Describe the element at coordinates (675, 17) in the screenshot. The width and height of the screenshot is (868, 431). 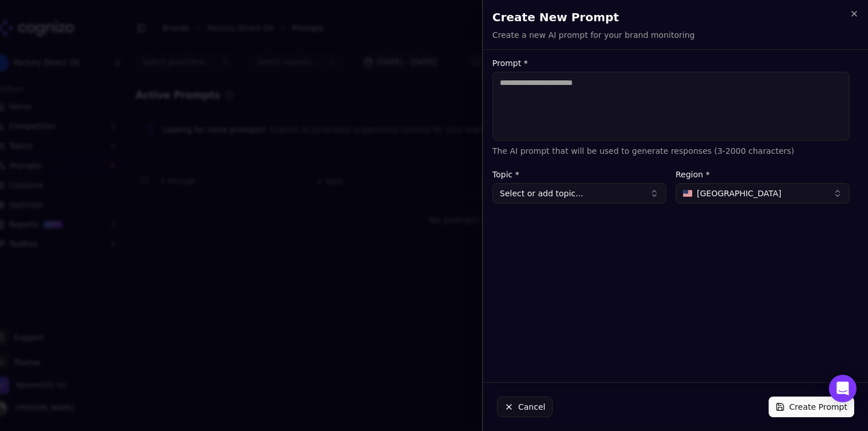
I see `h2: Create New Prompt` at that location.